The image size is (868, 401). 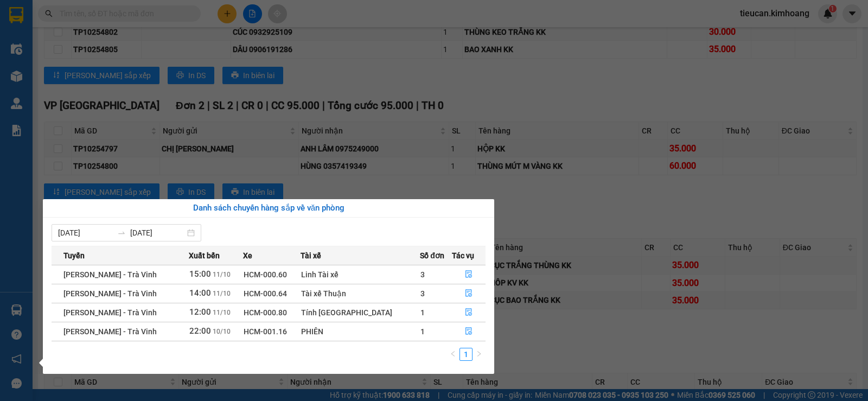 What do you see at coordinates (453, 354) in the screenshot?
I see `span: left` at bounding box center [453, 354].